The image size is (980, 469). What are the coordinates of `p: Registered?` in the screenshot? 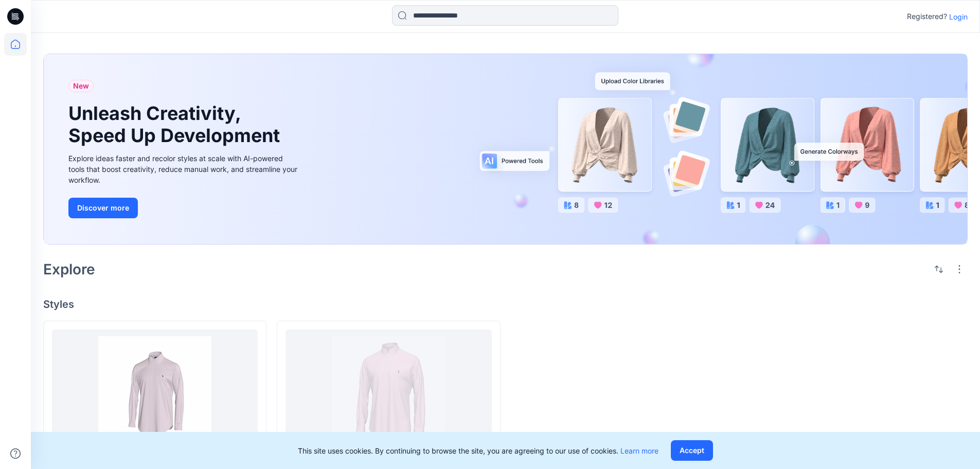 It's located at (927, 16).